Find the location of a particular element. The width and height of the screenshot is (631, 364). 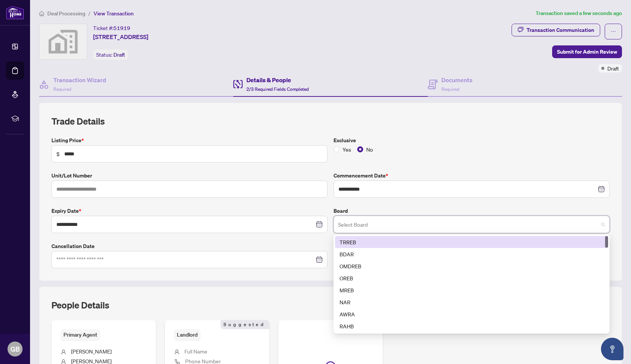

div: Status: is located at coordinates (111, 55).